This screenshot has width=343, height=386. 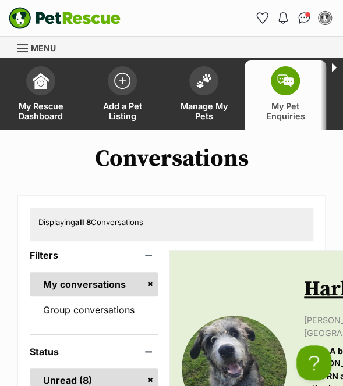 What do you see at coordinates (304, 18) in the screenshot?
I see `img: chat-41dd97257d64d25036548639549fe6c8038ab92f7586957e7f3b1b290dea8141.svg` at bounding box center [304, 18].